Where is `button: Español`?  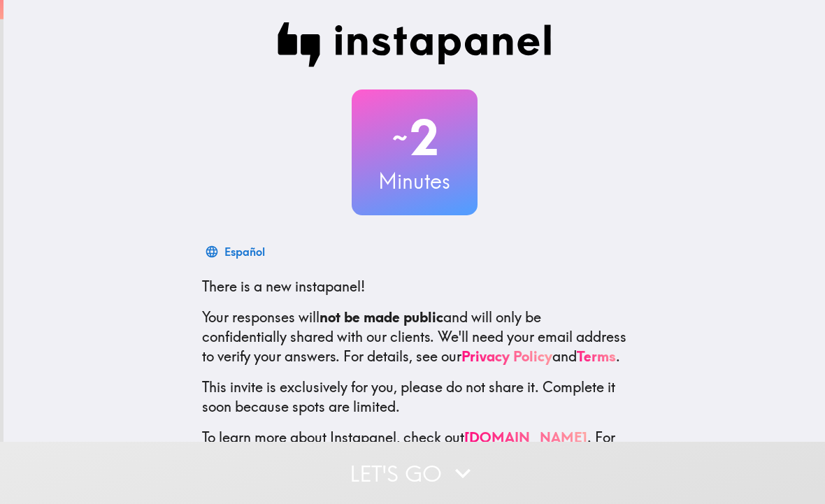 button: Español is located at coordinates (236, 251).